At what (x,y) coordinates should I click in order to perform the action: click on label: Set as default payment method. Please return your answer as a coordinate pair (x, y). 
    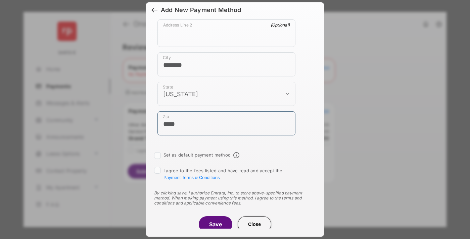
    Looking at the image, I should click on (197, 155).